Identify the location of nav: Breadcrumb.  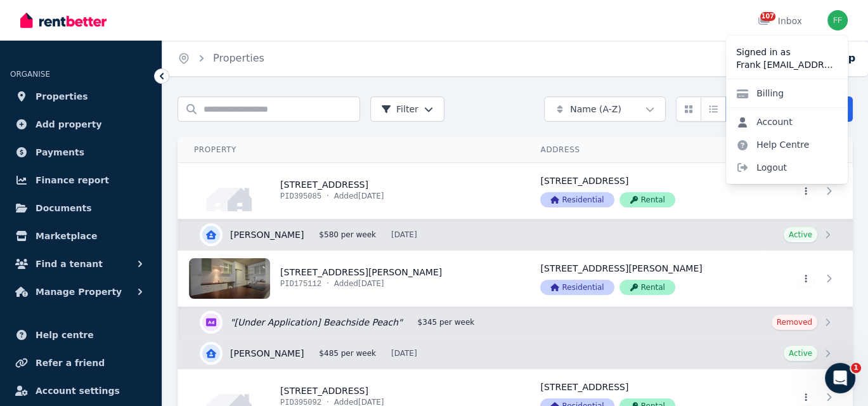
(221, 58).